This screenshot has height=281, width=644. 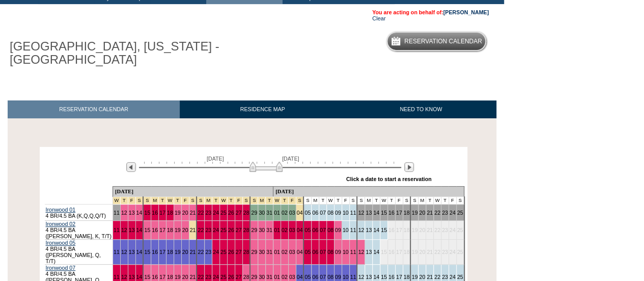 I want to click on a: 10, so click(x=346, y=212).